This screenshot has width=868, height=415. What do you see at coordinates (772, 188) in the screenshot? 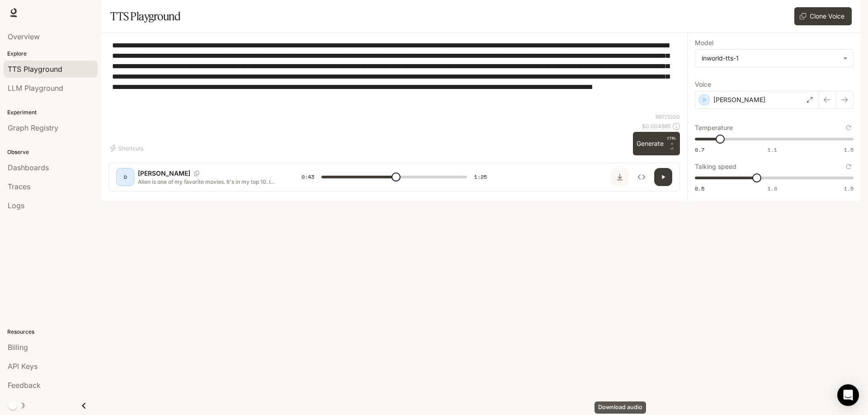
I see `span: 1.0` at bounding box center [772, 188].